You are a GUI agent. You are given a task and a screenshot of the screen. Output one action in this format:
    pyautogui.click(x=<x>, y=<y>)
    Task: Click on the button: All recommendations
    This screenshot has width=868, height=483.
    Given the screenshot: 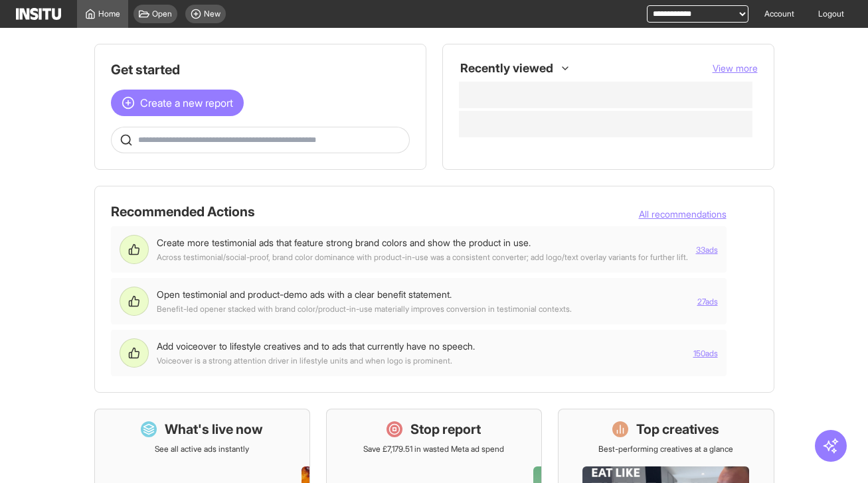 What is the action you would take?
    pyautogui.click(x=682, y=214)
    